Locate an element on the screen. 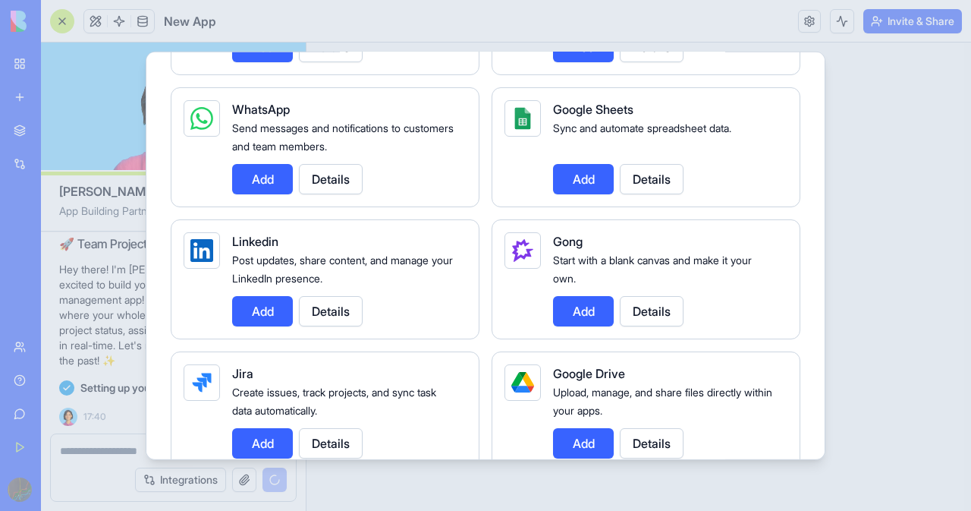 The image size is (971, 511). span: Post updates, share content, and manage your LinkedIn presence. is located at coordinates (342, 268).